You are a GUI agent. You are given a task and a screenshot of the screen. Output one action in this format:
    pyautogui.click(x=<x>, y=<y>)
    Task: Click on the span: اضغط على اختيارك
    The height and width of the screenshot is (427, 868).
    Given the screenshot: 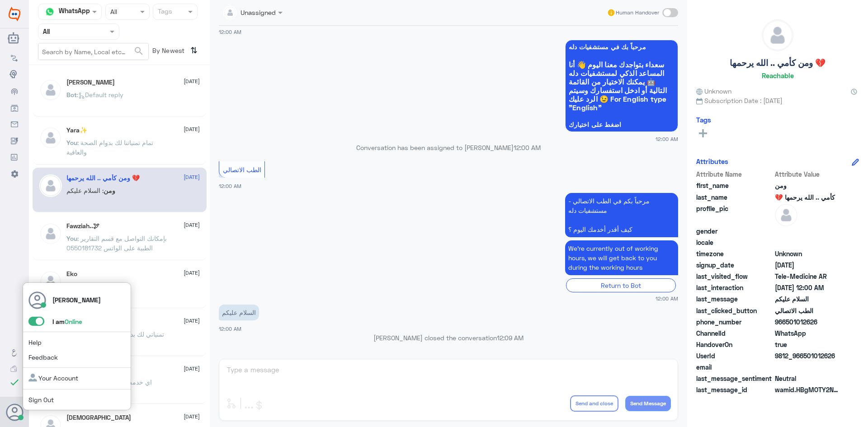 What is the action you would take?
    pyautogui.click(x=622, y=124)
    